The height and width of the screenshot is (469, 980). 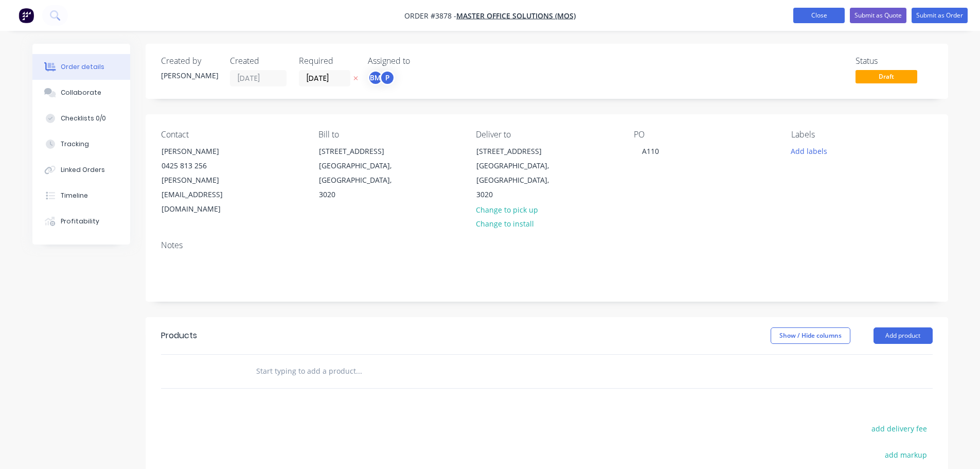 I want to click on img: Factory, so click(x=26, y=15).